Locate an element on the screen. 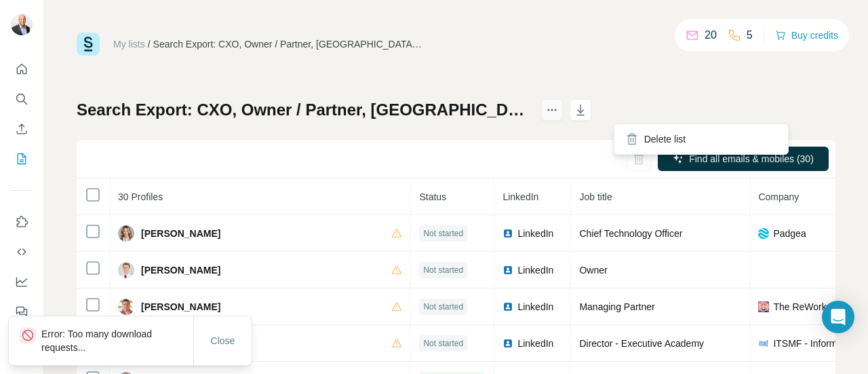 This screenshot has height=374, width=868. div: Delete list is located at coordinates (701, 139).